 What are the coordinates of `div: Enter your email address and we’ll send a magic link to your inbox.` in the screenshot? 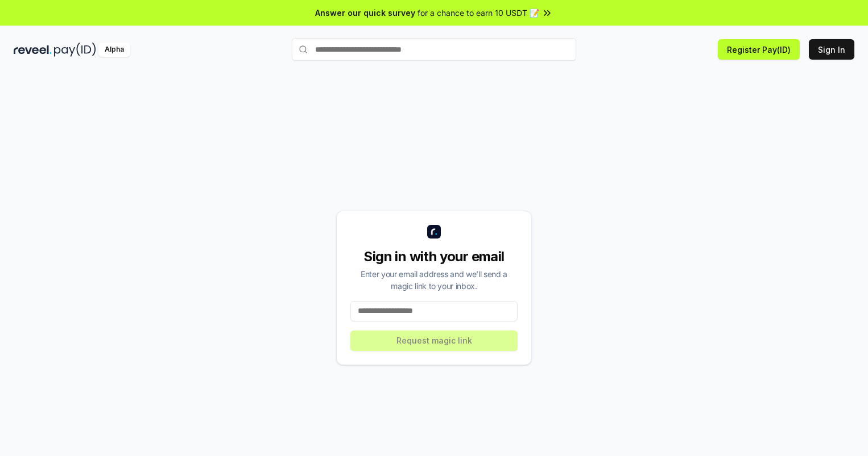 It's located at (434, 280).